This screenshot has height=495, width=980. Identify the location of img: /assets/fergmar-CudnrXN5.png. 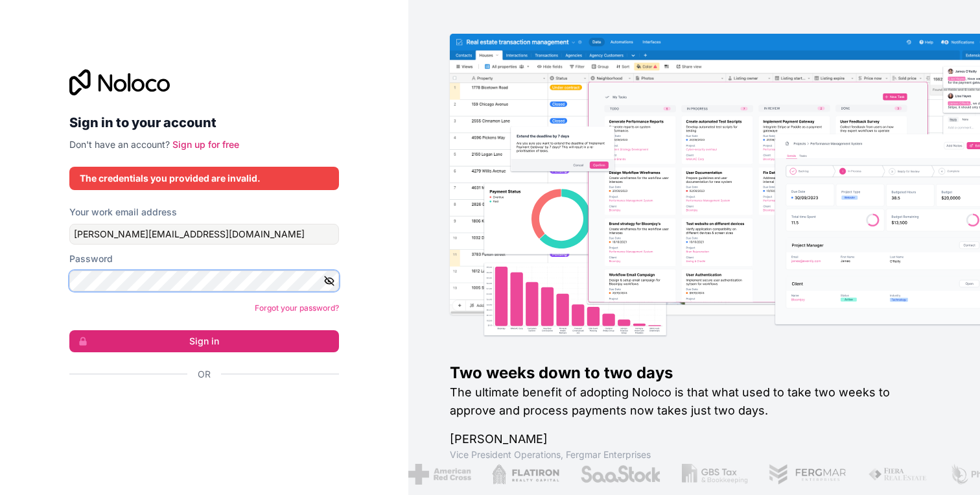
(808, 475).